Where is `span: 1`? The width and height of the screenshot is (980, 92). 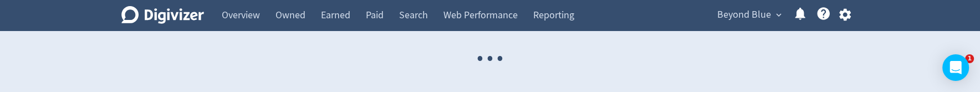
span: 1 is located at coordinates (969, 59).